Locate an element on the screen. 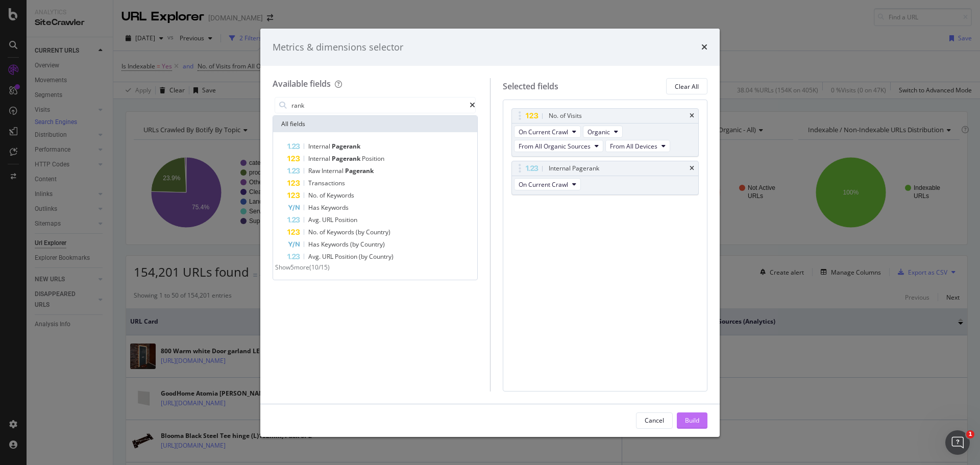 The image size is (980, 465). div: No. of VisitstimesOn Current CrawlOrganicFrom All Organic SourcesFrom All Devices is located at coordinates (605, 133).